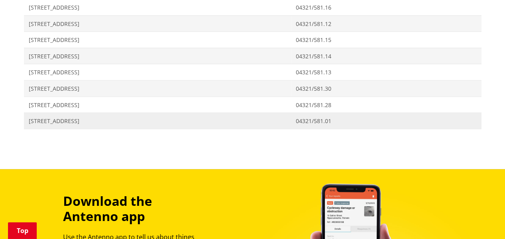  Describe the element at coordinates (386, 72) in the screenshot. I see `span: 04321/581.13` at that location.